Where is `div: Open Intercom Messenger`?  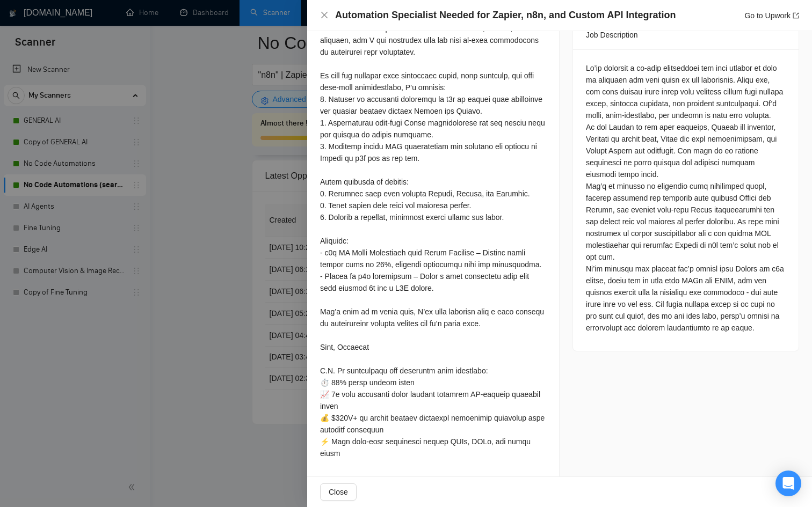
div: Open Intercom Messenger is located at coordinates (789, 483).